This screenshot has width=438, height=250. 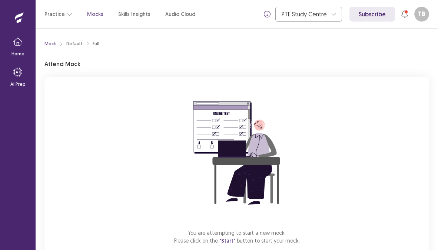 What do you see at coordinates (50, 44) in the screenshot?
I see `div: Mock` at bounding box center [50, 44].